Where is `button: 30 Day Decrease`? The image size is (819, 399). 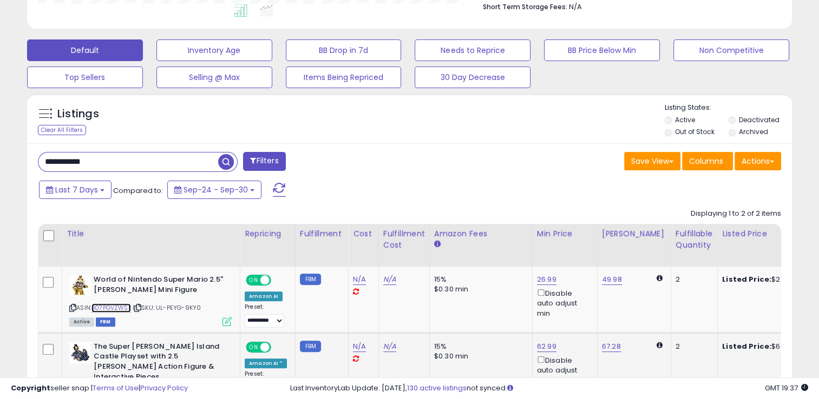
button: 30 Day Decrease is located at coordinates (472, 77).